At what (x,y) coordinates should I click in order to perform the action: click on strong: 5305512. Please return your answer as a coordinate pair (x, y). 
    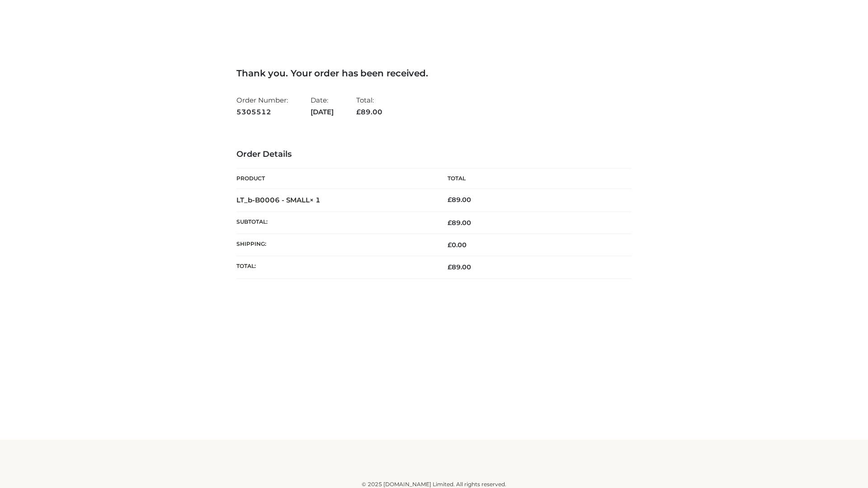
    Looking at the image, I should click on (262, 112).